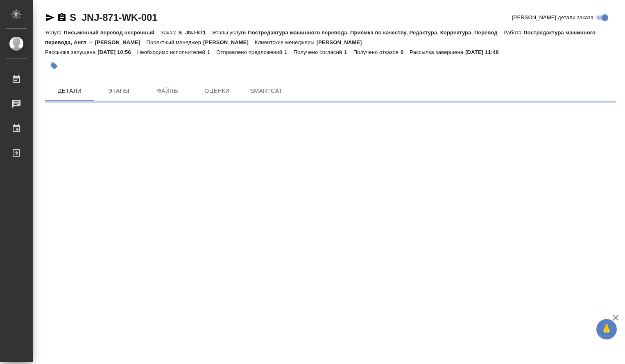  I want to click on button: Скопировать ссылку для ЯМессенджера, so click(50, 17).